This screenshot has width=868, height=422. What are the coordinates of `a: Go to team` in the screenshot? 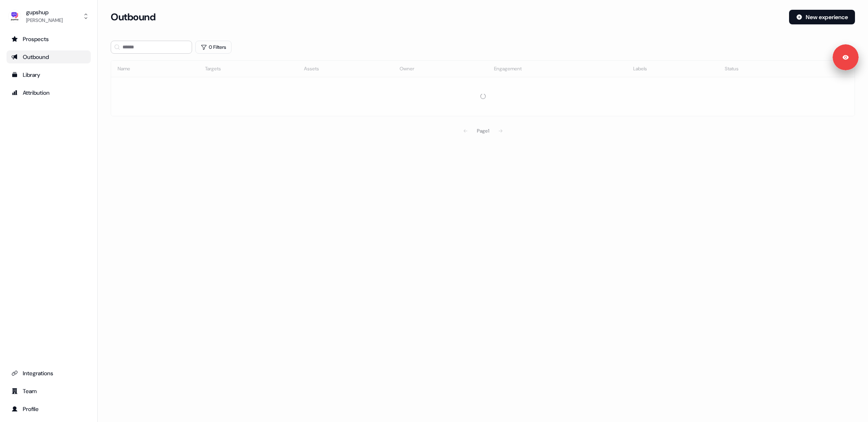 It's located at (48, 391).